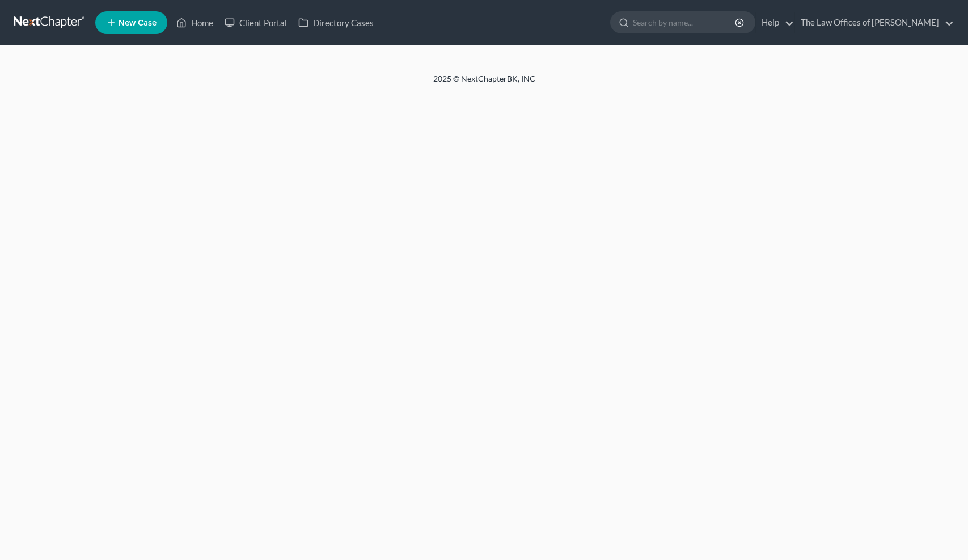 The height and width of the screenshot is (560, 968). Describe the element at coordinates (684, 22) in the screenshot. I see `input: Search by name...` at that location.